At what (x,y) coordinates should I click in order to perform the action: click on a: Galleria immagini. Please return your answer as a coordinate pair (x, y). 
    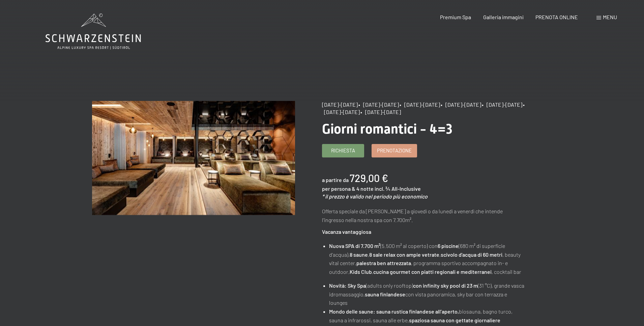
    Looking at the image, I should click on (504, 17).